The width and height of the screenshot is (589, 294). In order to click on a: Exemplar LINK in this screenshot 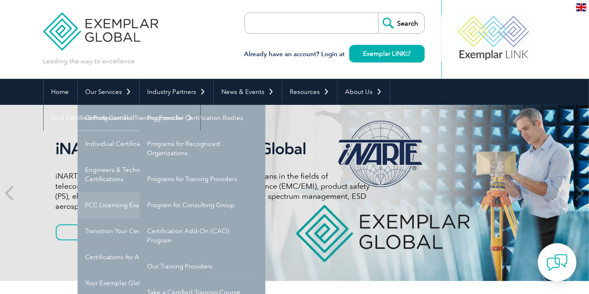, I will do `click(387, 54)`.